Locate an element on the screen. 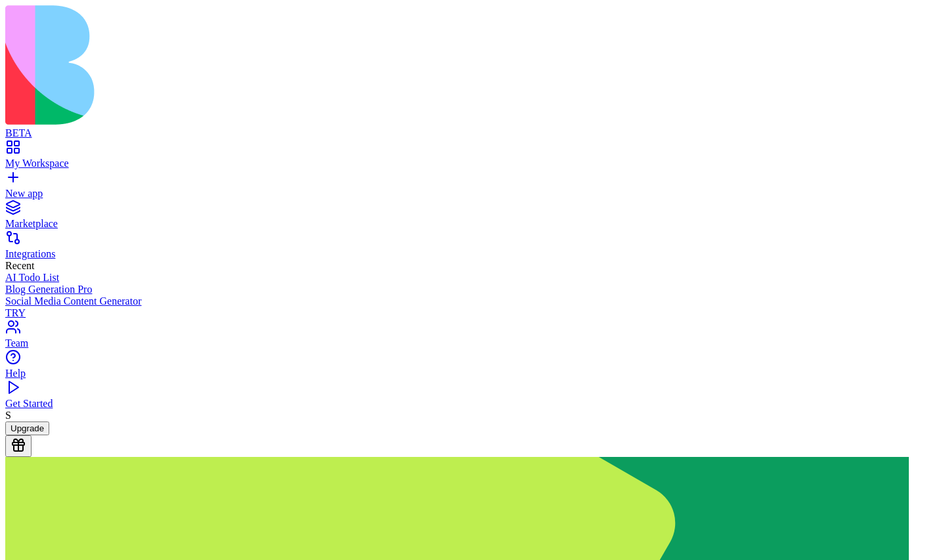  div: New app is located at coordinates (471, 194).